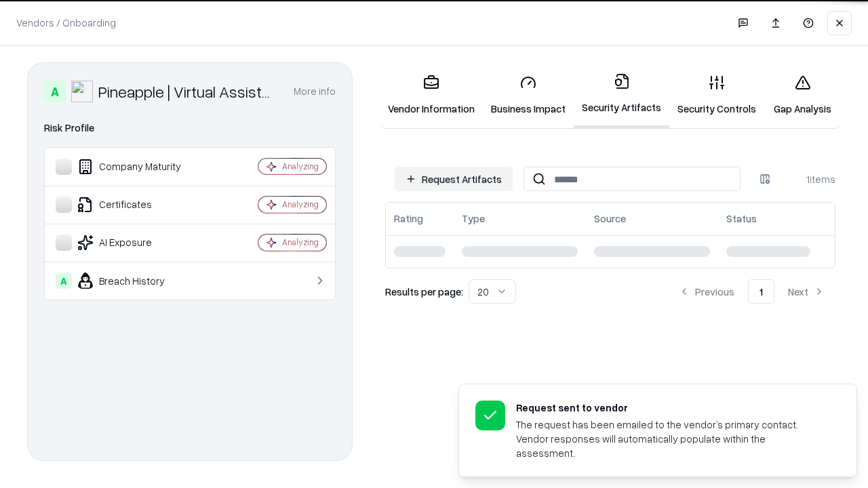 This screenshot has width=868, height=488. I want to click on a: Security Controls, so click(717, 95).